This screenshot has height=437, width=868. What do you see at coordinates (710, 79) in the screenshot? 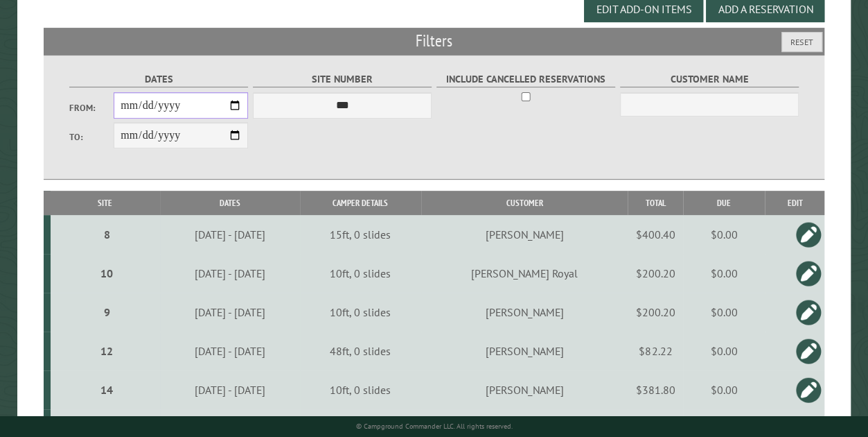
I see `label: Customer Name` at bounding box center [710, 79].